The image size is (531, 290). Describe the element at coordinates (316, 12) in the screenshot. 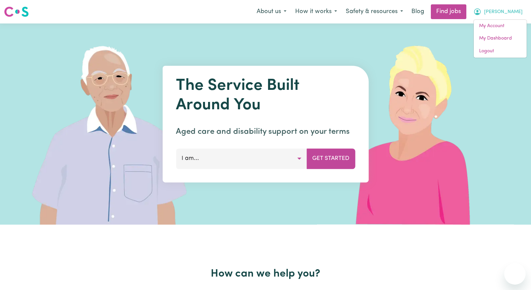

I see `button: How it works` at that location.